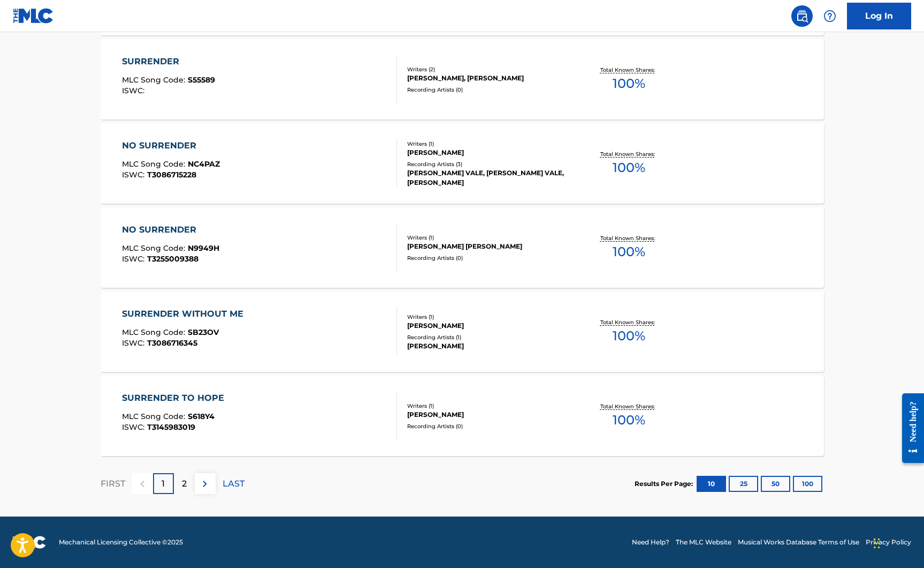  Describe the element at coordinates (19, 37) in the screenshot. I see `div: Need help?` at that location.